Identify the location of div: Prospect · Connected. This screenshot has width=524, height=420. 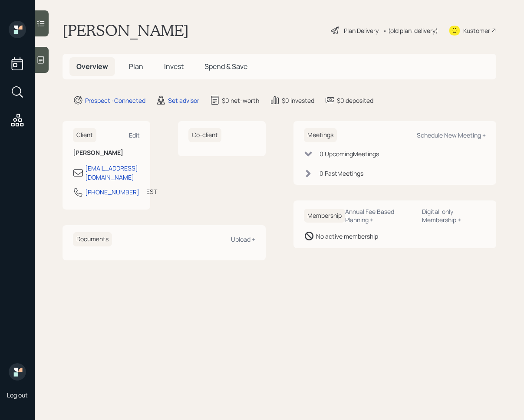
(115, 100).